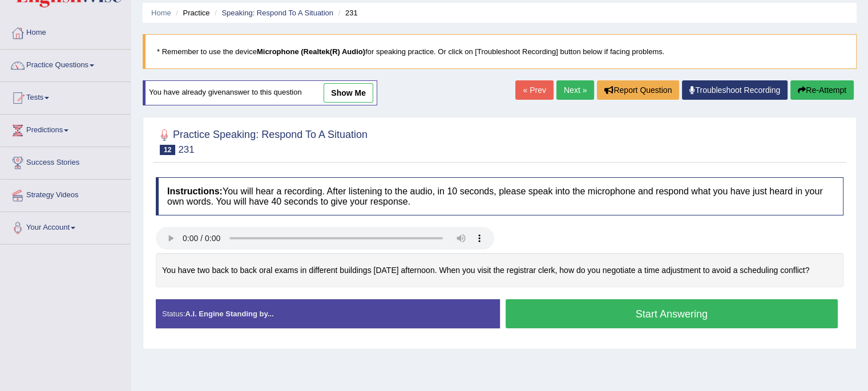 This screenshot has height=391, width=868. Describe the element at coordinates (638, 90) in the screenshot. I see `button: Report Question` at that location.